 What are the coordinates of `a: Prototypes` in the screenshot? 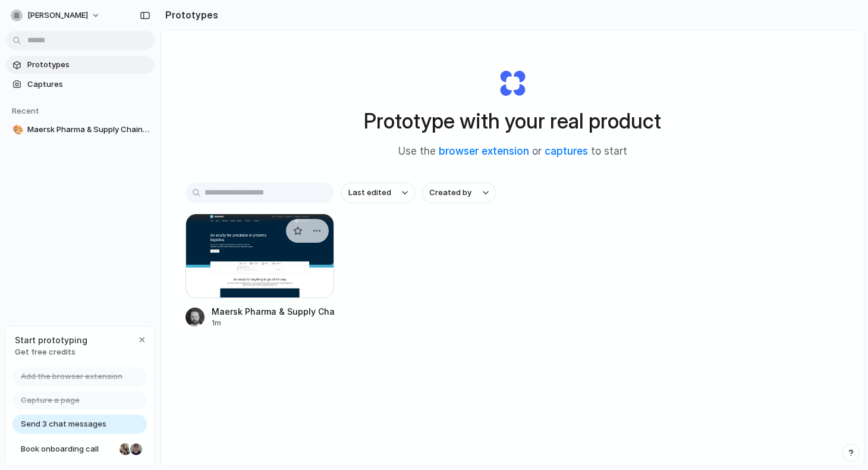 It's located at (81, 65).